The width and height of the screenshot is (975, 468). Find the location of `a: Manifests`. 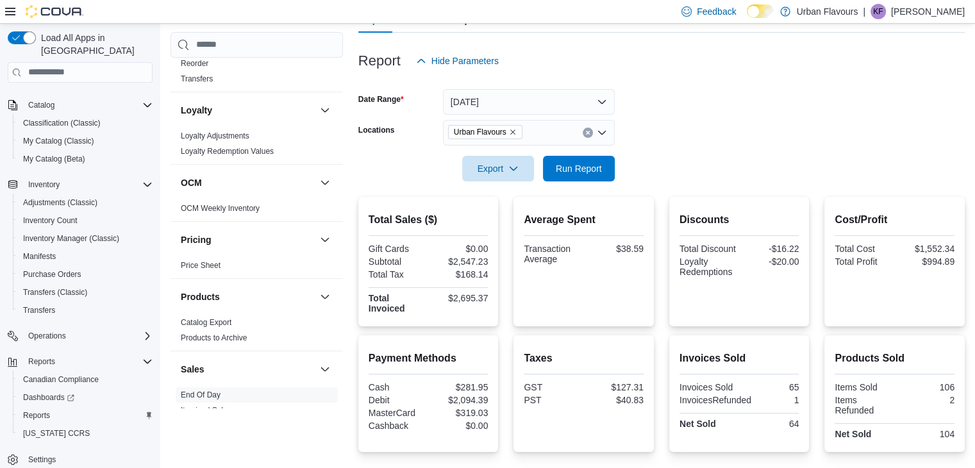

a: Manifests is located at coordinates (39, 256).